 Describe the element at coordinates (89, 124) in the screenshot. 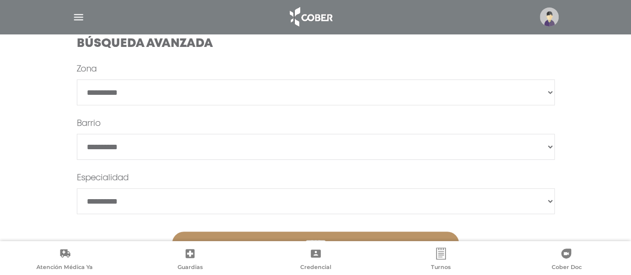

I see `label: Barrio` at that location.